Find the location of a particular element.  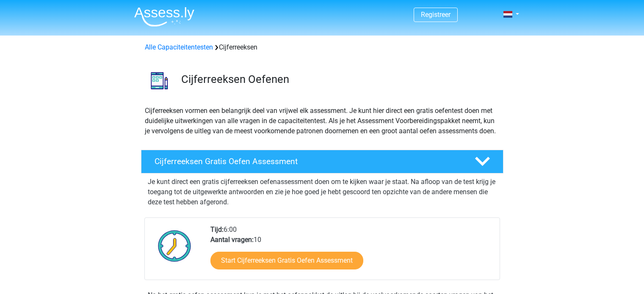

a: Cijferreeksen Gratis Oefen Assessment is located at coordinates (322, 162).